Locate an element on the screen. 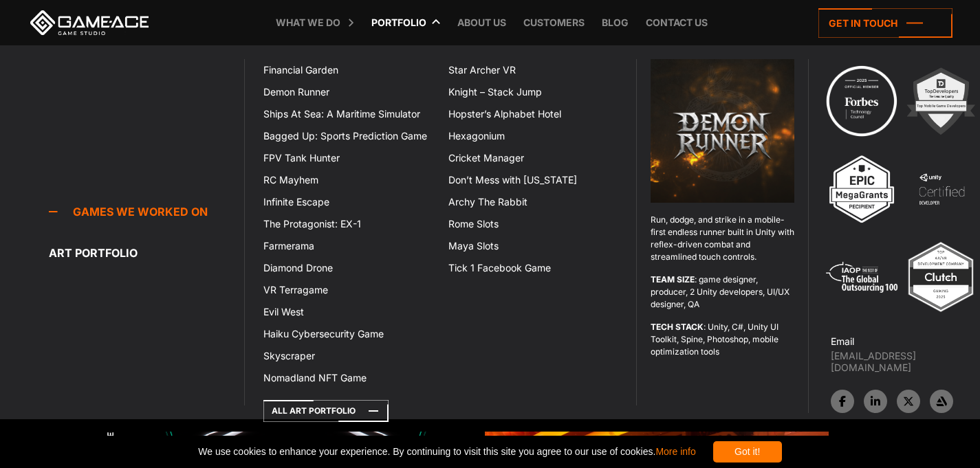  a: Haiku Cybersecurity Game is located at coordinates (347, 334).